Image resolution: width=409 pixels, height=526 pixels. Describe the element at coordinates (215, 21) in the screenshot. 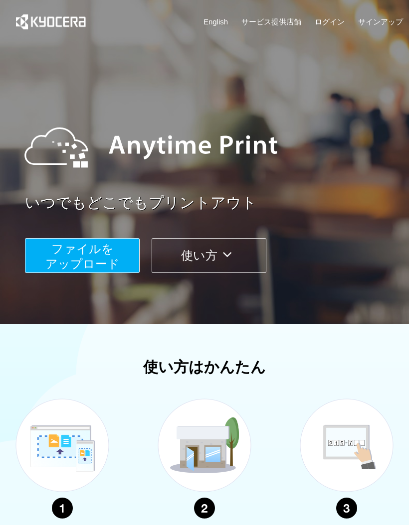

I see `a: English` at that location.